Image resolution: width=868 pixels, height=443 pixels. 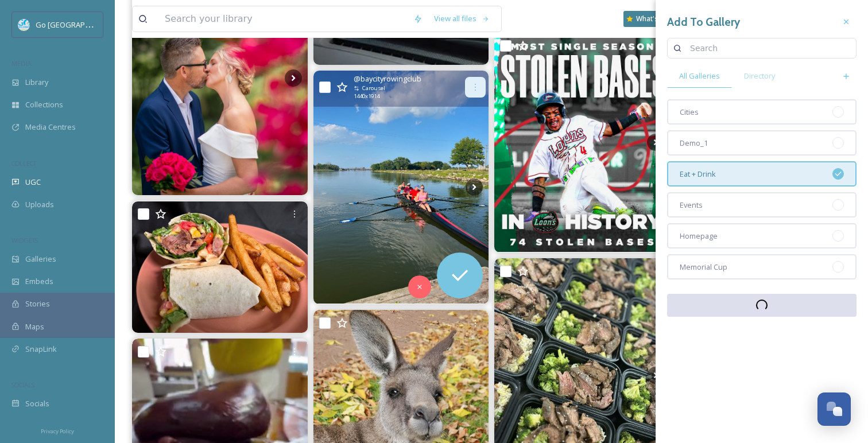 What do you see at coordinates (41, 349) in the screenshot?
I see `span: SnapLink` at bounding box center [41, 349].